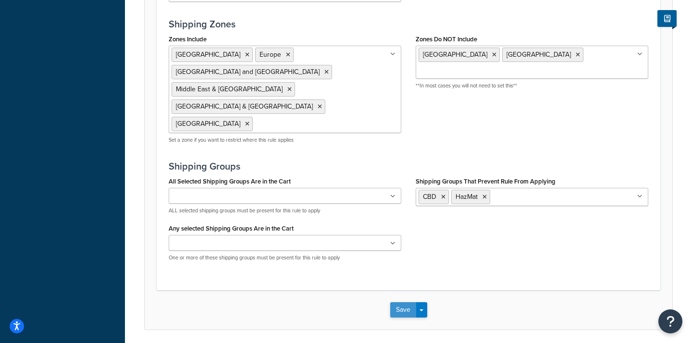  I want to click on button: Show Help Docs, so click(667, 18).